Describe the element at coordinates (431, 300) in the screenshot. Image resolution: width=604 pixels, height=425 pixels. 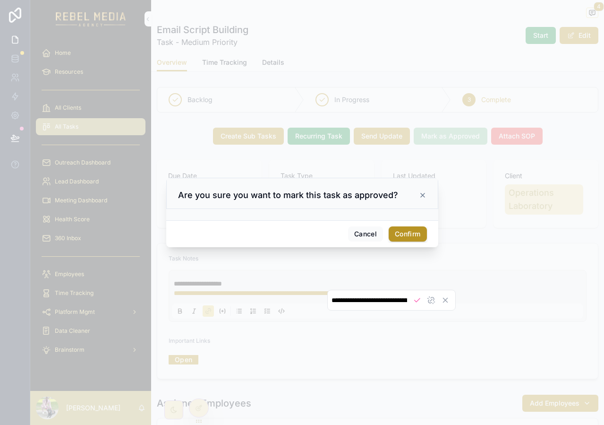
I see `button: Remove link` at that location.